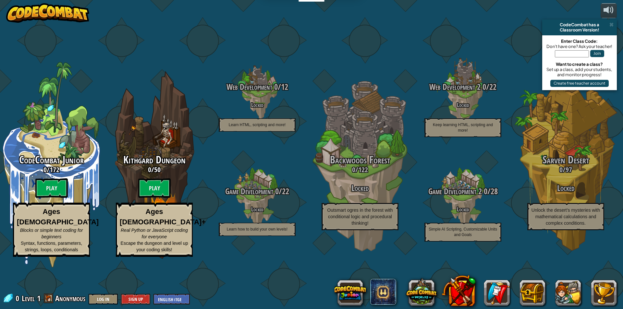 The image size is (623, 309). I want to click on span: 1, so click(39, 298).